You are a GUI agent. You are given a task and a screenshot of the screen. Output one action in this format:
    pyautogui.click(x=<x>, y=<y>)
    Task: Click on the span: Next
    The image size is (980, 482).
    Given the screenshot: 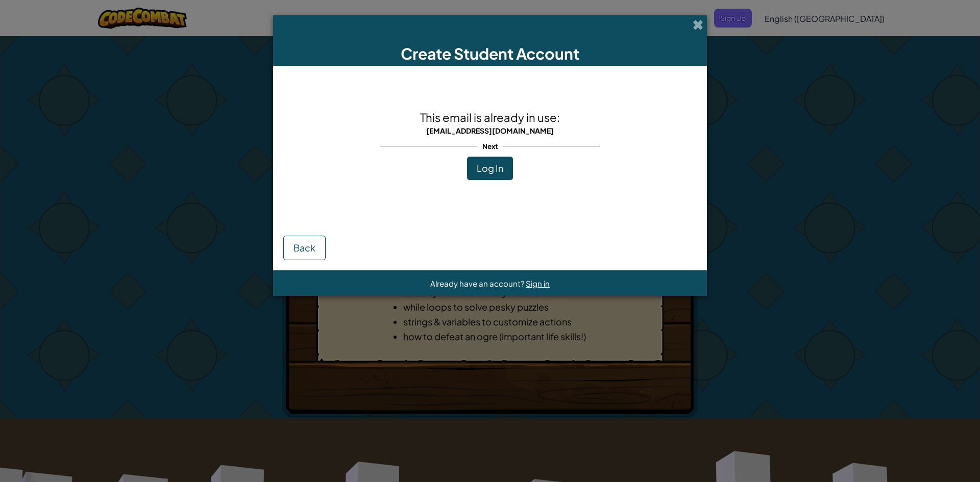 What is the action you would take?
    pyautogui.click(x=490, y=146)
    